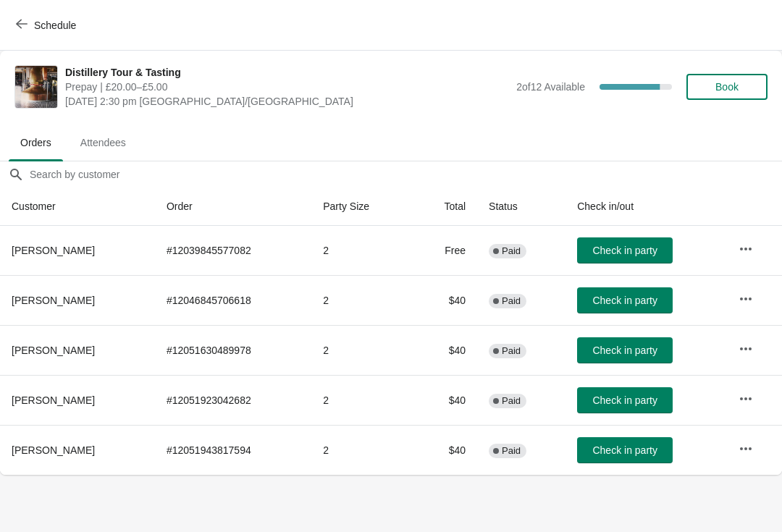 Image resolution: width=782 pixels, height=532 pixels. Describe the element at coordinates (445, 207) in the screenshot. I see `th: Total` at that location.